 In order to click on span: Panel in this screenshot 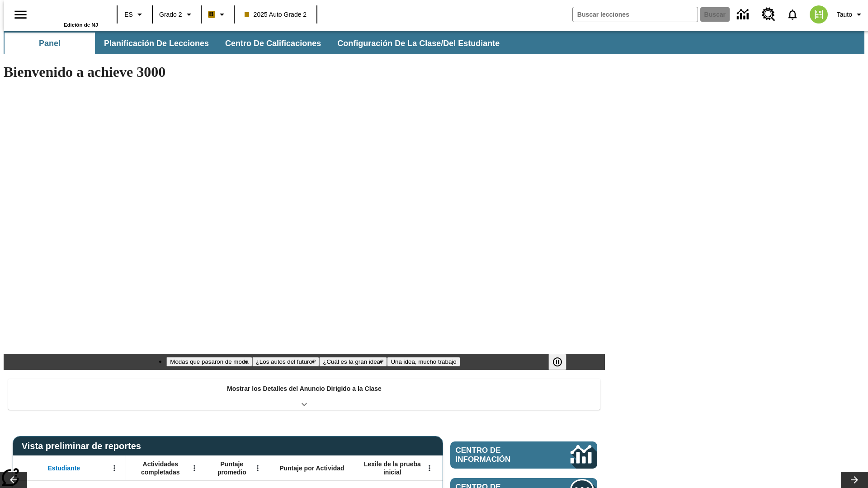, I will do `click(50, 43)`.